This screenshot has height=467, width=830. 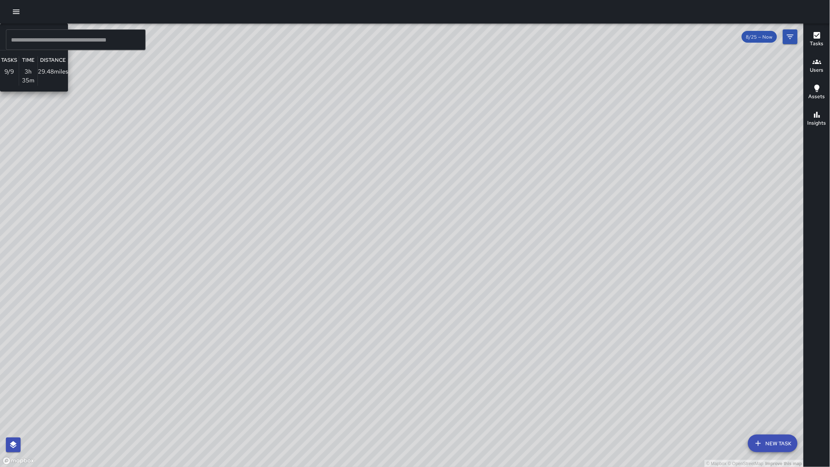 I want to click on p: 3h 35m, so click(x=28, y=76).